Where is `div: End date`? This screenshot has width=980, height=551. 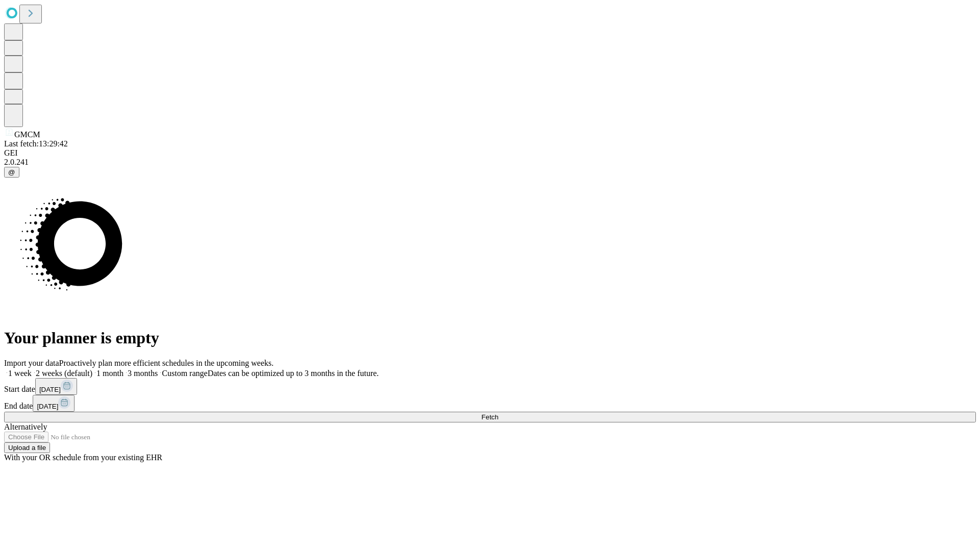 div: End date is located at coordinates (490, 404).